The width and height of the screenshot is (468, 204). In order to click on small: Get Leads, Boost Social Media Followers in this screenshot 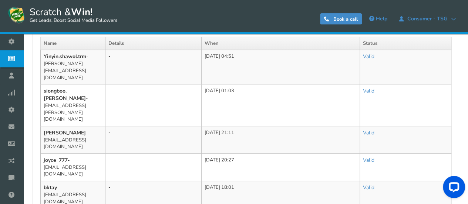, I will do `click(73, 21)`.